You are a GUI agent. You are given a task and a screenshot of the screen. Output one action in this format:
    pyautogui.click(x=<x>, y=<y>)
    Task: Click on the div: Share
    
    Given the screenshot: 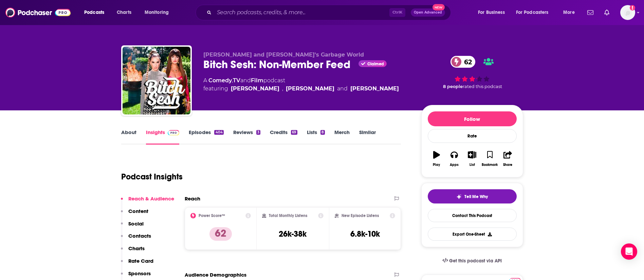 What is the action you would take?
    pyautogui.click(x=507, y=165)
    